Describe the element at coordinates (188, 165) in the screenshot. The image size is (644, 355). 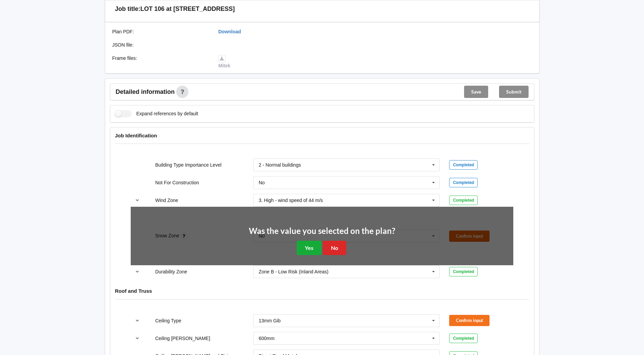
I see `label: Building Type Importance Level` at that location.